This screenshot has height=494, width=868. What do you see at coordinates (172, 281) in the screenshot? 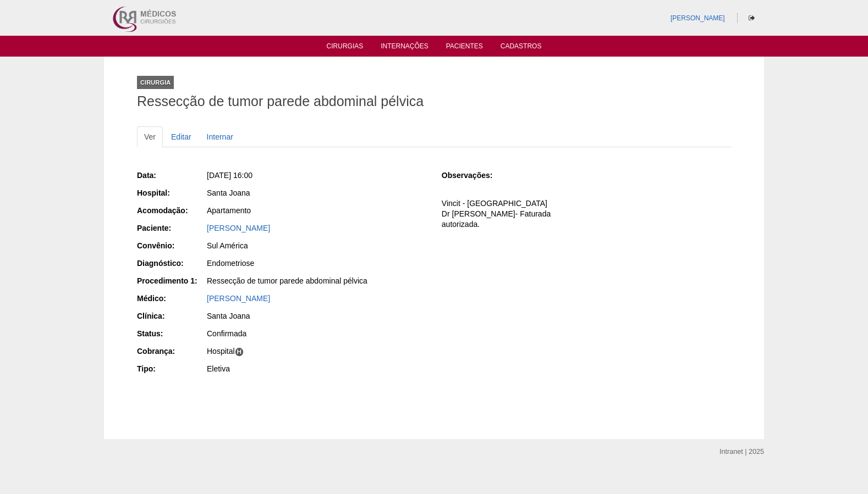
I see `div: Procedimento 1:` at bounding box center [172, 281].